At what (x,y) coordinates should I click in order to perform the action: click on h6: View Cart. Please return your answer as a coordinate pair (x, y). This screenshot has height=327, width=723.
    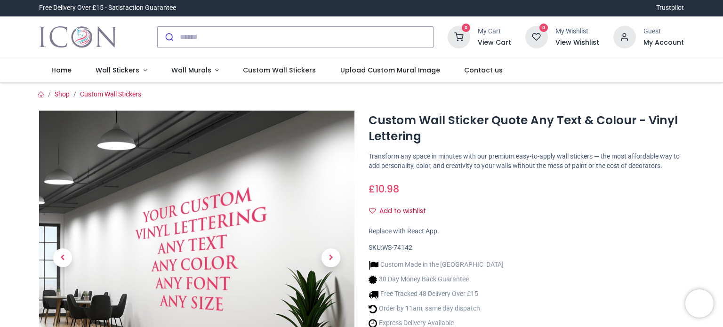
    Looking at the image, I should click on (494, 43).